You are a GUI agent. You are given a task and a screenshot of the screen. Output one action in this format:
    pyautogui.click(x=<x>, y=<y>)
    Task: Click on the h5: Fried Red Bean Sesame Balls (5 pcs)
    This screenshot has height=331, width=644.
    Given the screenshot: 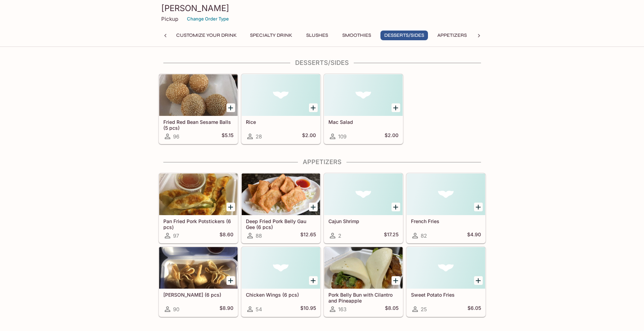 What is the action you would take?
    pyautogui.click(x=199, y=125)
    